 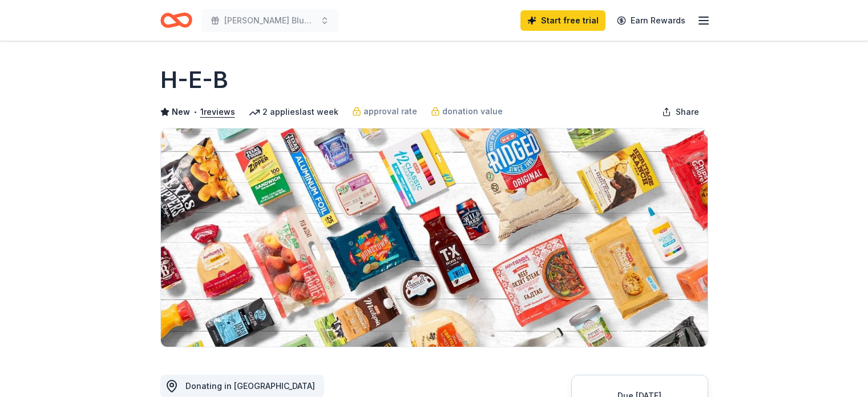 I want to click on span: Share, so click(x=688, y=112).